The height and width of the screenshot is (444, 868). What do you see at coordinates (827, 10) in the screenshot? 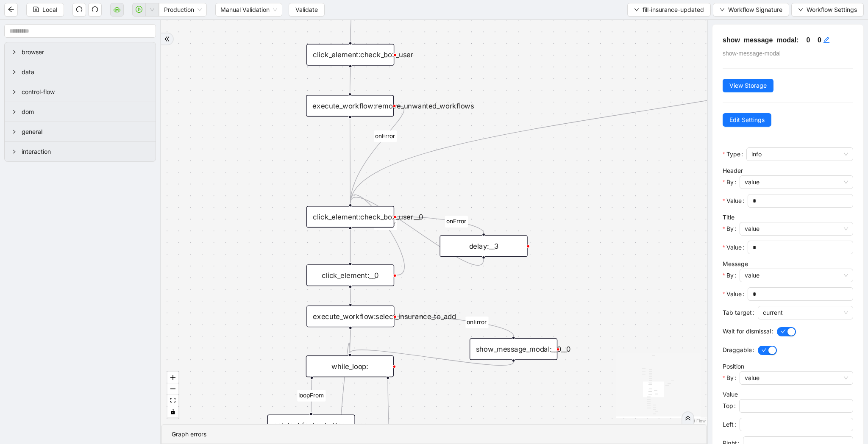
I see `button: downWorkflow Settings` at bounding box center [827, 10].